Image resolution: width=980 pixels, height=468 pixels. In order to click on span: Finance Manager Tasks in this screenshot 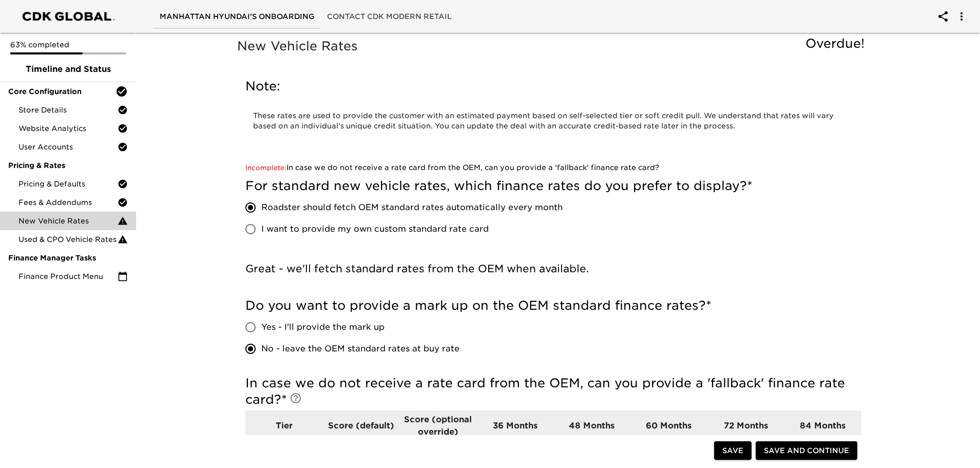, I will do `click(68, 258)`.